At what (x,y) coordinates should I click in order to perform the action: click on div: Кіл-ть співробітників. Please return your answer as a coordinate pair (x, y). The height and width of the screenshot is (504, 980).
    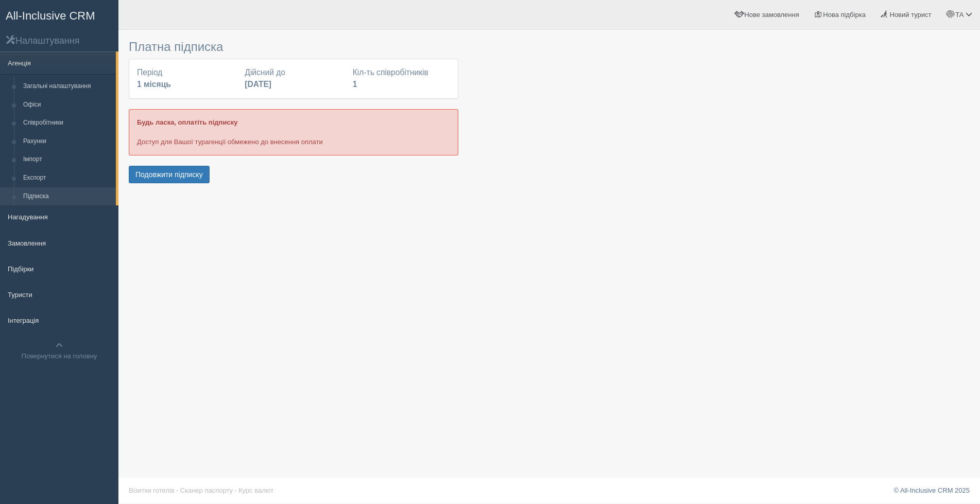
    Looking at the image, I should click on (401, 79).